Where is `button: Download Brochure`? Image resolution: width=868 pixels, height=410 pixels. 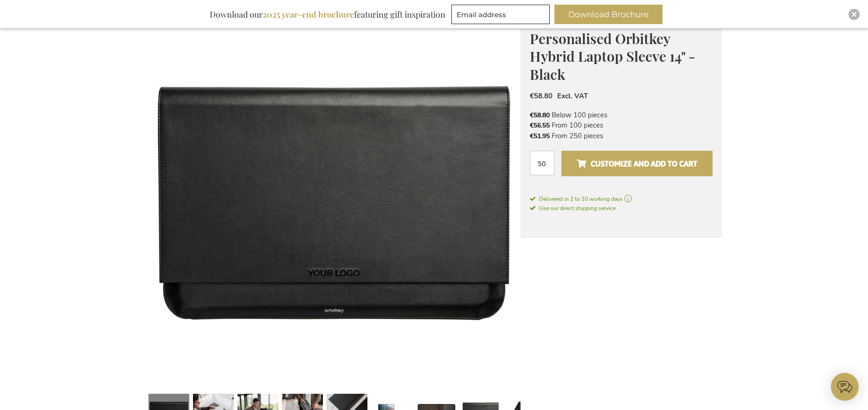
button: Download Brochure is located at coordinates (609, 14).